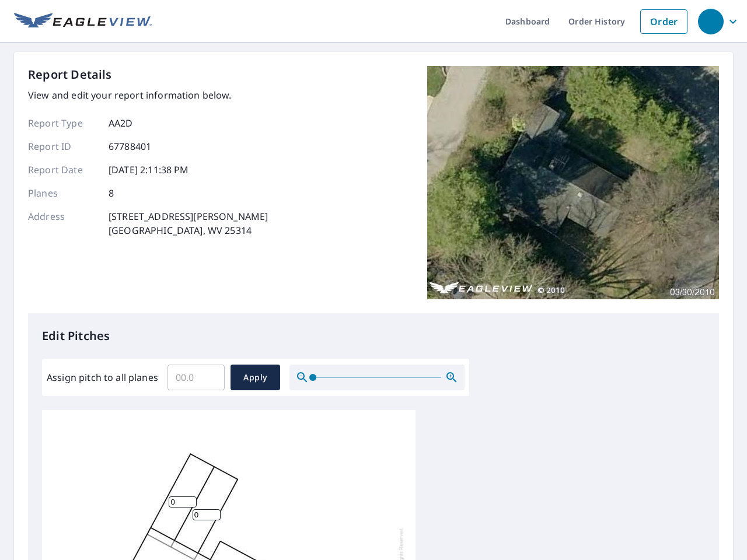 The width and height of the screenshot is (747, 560). I want to click on p: Edit Pitches, so click(374, 336).